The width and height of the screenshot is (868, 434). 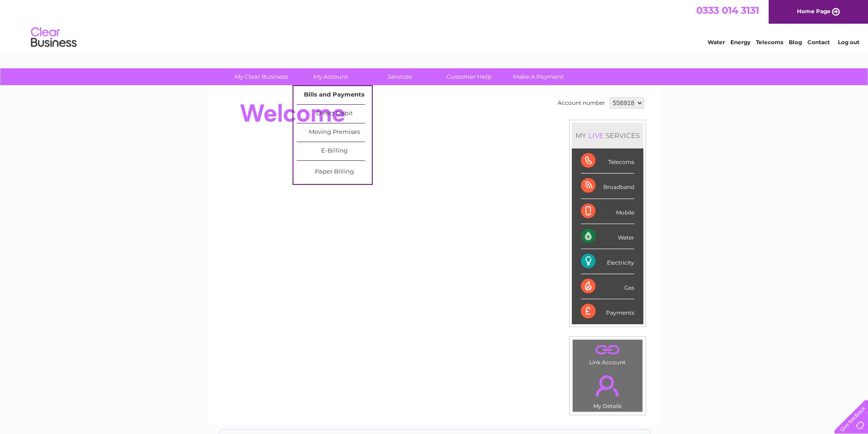 I want to click on td: Link Account, so click(x=608, y=354).